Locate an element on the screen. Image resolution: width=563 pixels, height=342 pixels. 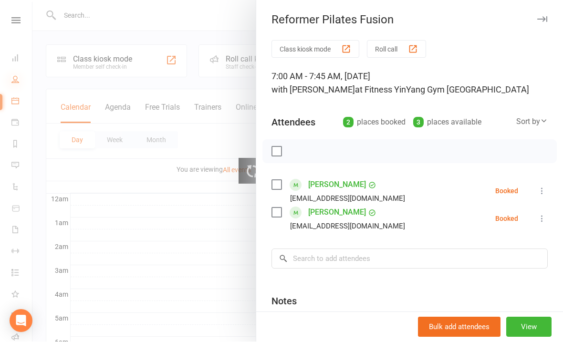
div: Notes is located at coordinates (284, 301).